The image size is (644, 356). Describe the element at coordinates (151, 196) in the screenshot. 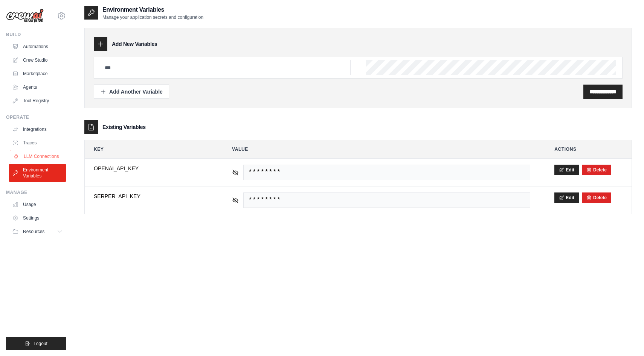

I see `span: SERPER_API_KEY` at that location.